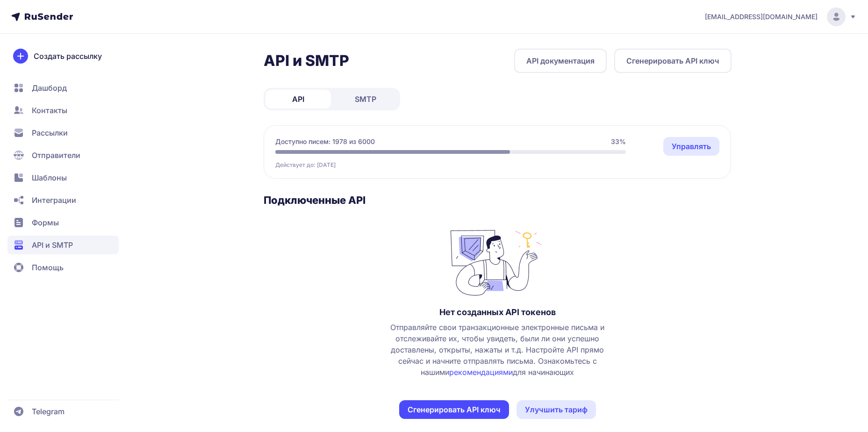 The width and height of the screenshot is (868, 432). Describe the element at coordinates (298, 99) in the screenshot. I see `a: API` at that location.